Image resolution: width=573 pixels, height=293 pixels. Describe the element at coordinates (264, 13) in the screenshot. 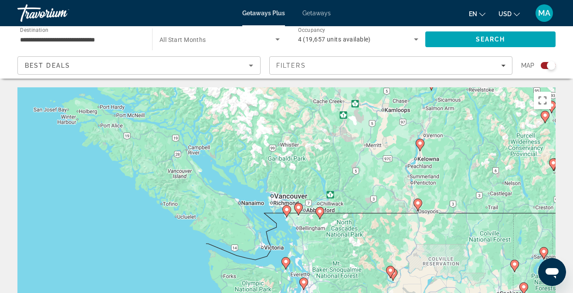

I see `span: Getaways Plus` at that location.